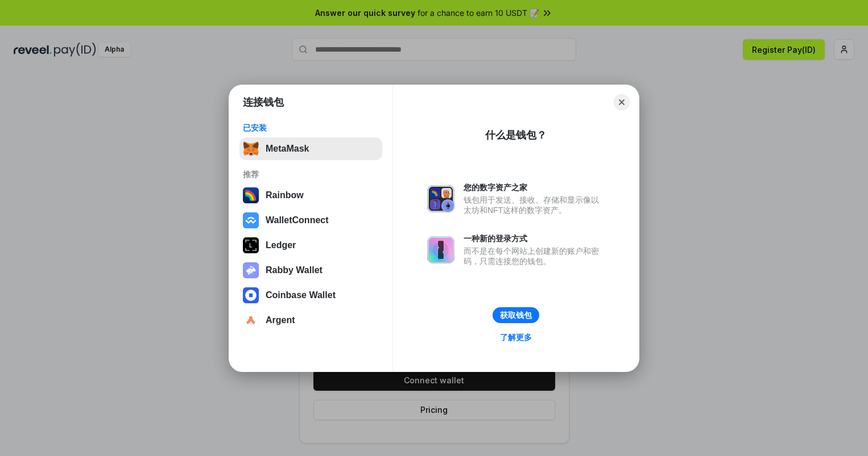 The image size is (868, 456). I want to click on div: 获取钱包, so click(515, 315).